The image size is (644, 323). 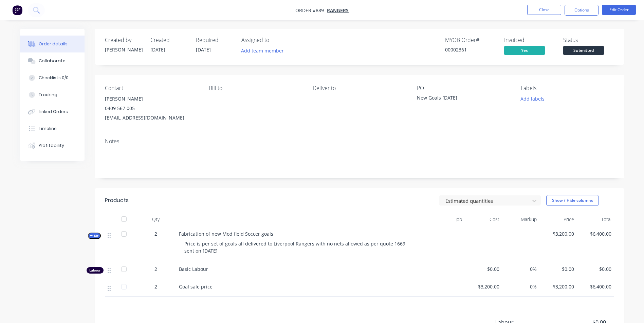 I want to click on button: Tracking, so click(x=52, y=95).